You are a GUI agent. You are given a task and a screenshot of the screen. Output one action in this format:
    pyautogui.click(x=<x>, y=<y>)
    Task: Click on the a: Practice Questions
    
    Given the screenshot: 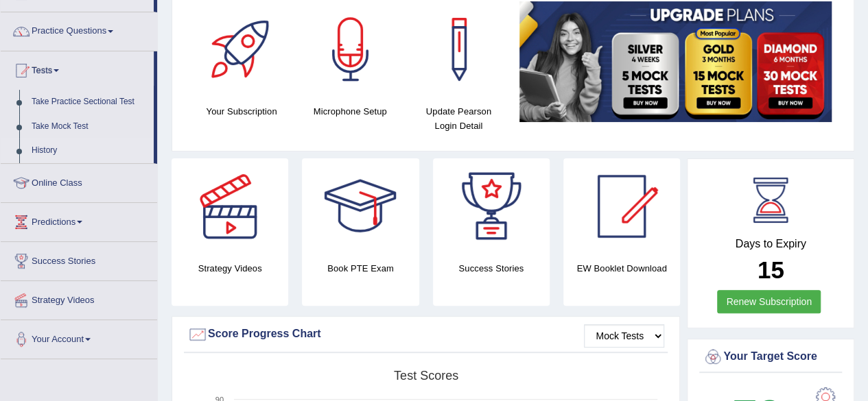 What is the action you would take?
    pyautogui.click(x=79, y=30)
    